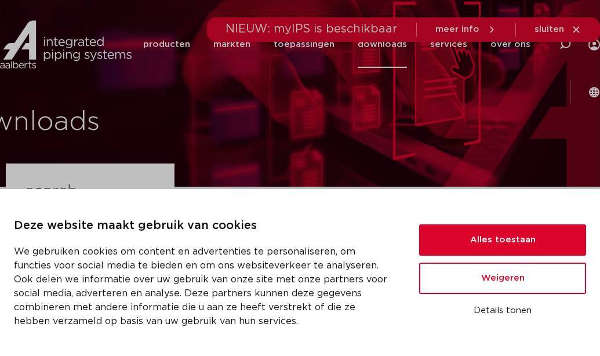  Describe the element at coordinates (557, 30) in the screenshot. I see `a: sluiten` at that location.